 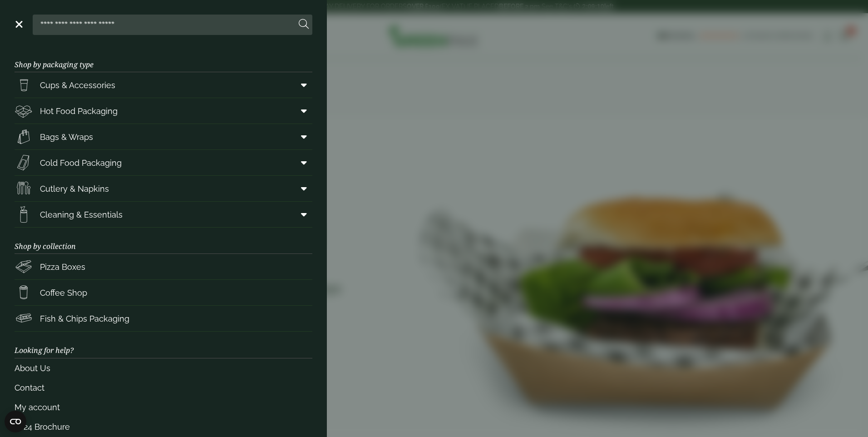 I want to click on img: HotDrink_paperCup.svg, so click(x=24, y=293).